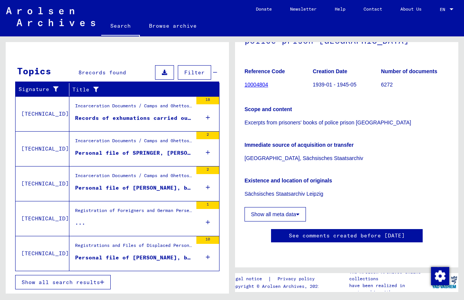 Image resolution: width=464 pixels, height=300 pixels. What do you see at coordinates (120, 27) in the screenshot?
I see `a: Search` at bounding box center [120, 27].